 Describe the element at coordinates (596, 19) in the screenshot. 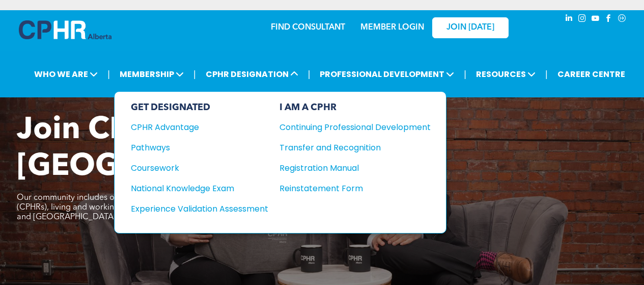

I see `a: youtube` at that location.